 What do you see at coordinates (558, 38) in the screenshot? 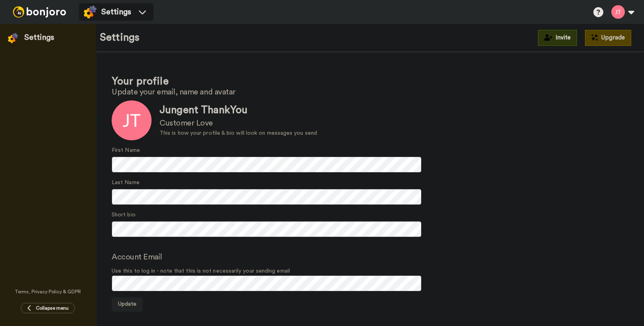
I see `button: Invite` at bounding box center [558, 38].